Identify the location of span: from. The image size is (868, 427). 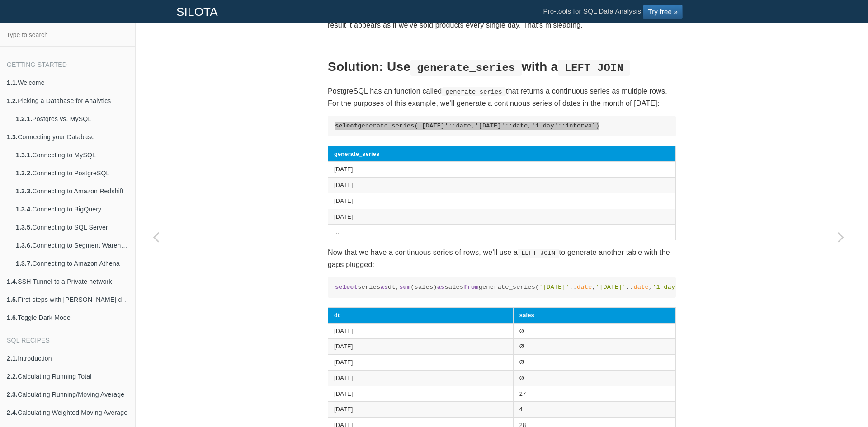
(471, 287).